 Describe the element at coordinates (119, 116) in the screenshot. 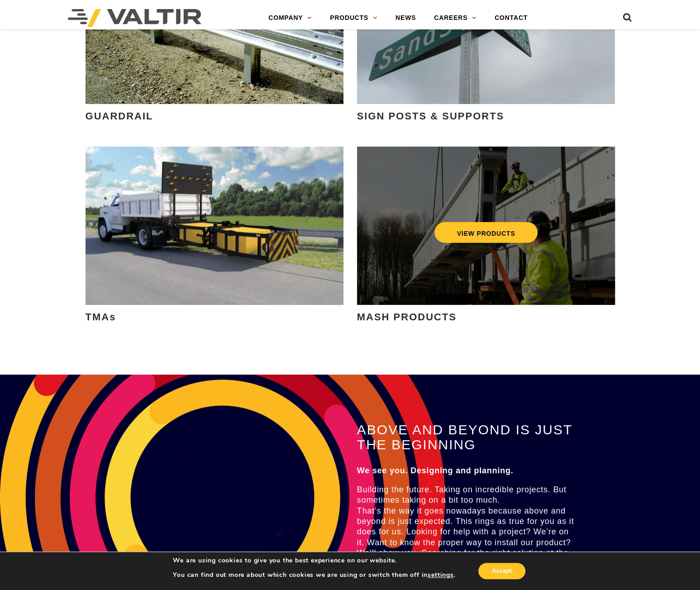

I see `strong: GUARDRAIL` at that location.